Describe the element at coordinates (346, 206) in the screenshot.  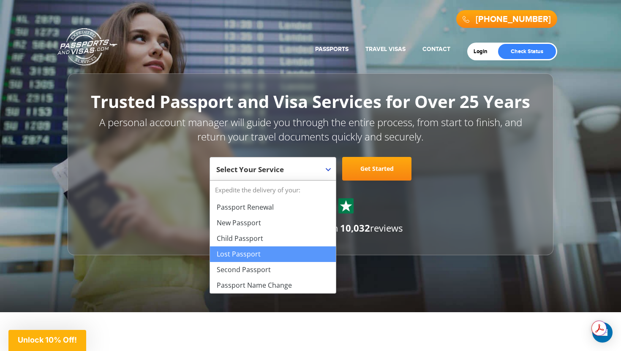
I see `img: Sprite St` at that location.